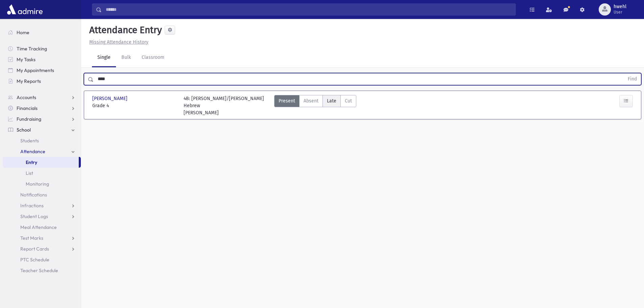 The height and width of the screenshot is (308, 644). I want to click on span: Time Tracking, so click(32, 48).